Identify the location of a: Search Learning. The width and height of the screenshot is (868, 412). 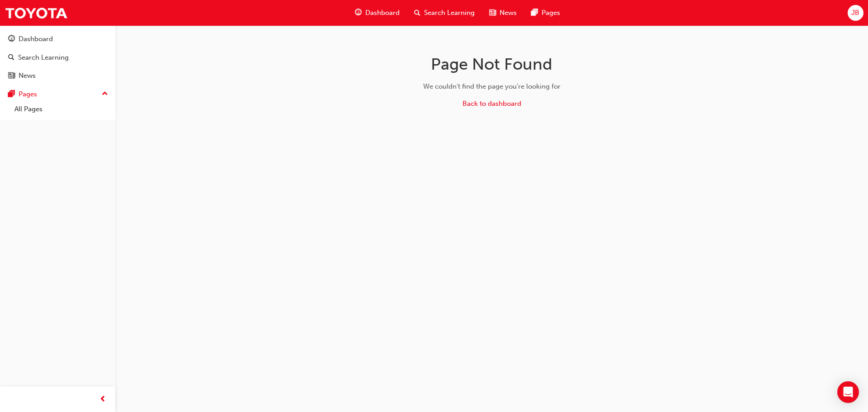
(57, 57).